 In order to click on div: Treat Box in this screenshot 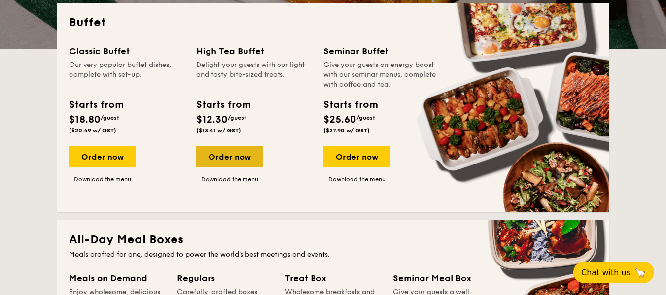, I will do `click(333, 278)`.